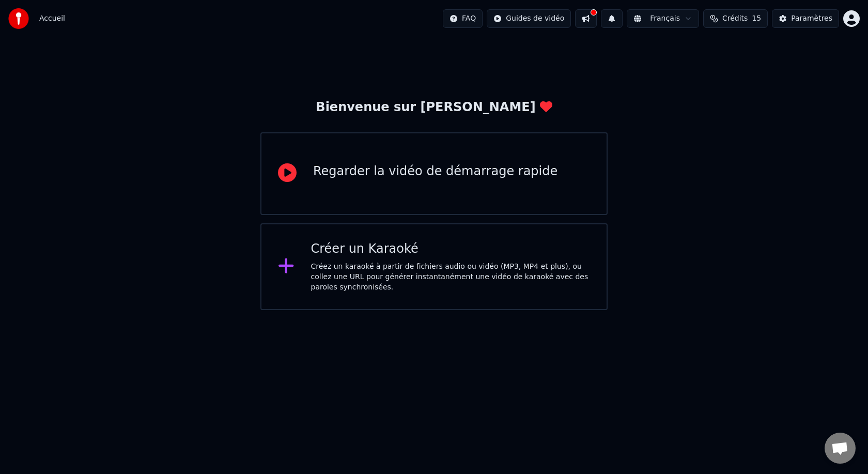 The height and width of the screenshot is (474, 868). Describe the element at coordinates (435, 172) in the screenshot. I see `div: Regarder la vidéo de démarrage rapide` at that location.